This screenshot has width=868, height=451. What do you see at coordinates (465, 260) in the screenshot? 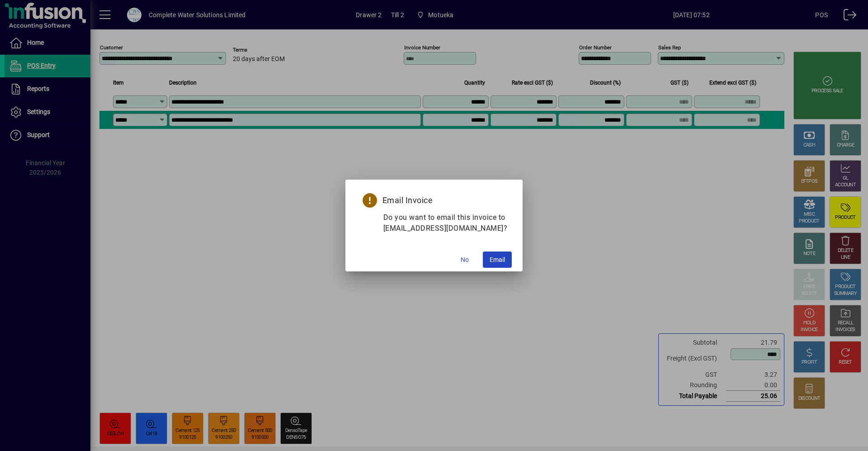
I see `button: No` at bounding box center [465, 260].